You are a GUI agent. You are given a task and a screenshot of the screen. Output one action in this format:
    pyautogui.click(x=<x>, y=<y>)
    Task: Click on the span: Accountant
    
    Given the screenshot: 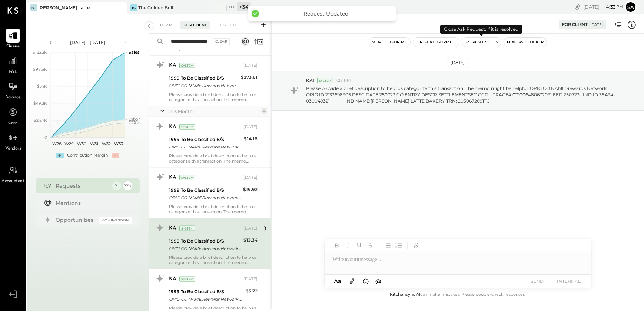 What is the action you would take?
    pyautogui.click(x=13, y=181)
    